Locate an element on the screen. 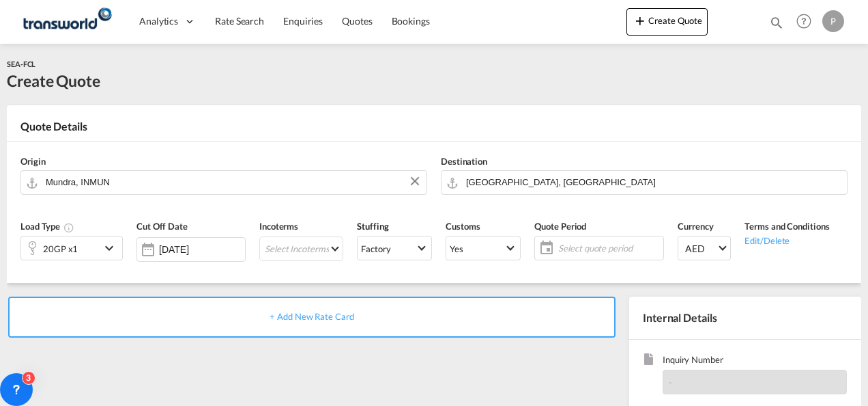  div: Yes is located at coordinates (456, 248).